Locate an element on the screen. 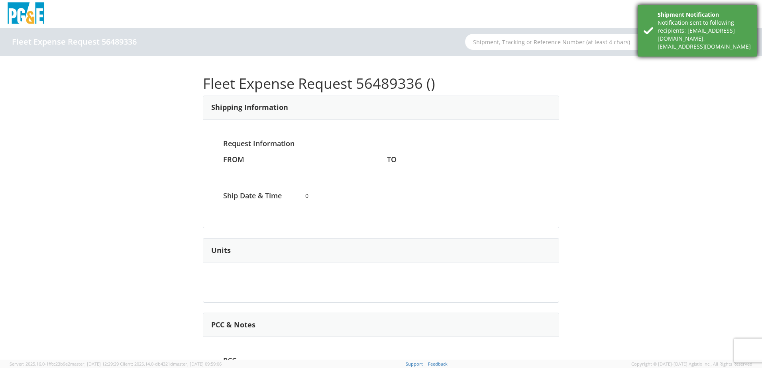  h1: Fleet Expense Request 56489336 () is located at coordinates (381, 84).